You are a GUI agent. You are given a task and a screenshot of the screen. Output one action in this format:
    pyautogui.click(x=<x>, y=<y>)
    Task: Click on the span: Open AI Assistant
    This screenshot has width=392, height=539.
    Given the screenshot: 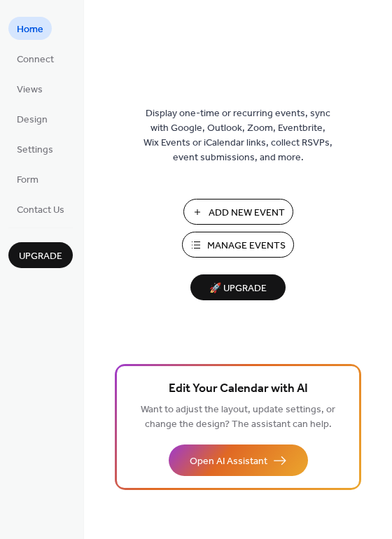 What is the action you would take?
    pyautogui.click(x=228, y=462)
    